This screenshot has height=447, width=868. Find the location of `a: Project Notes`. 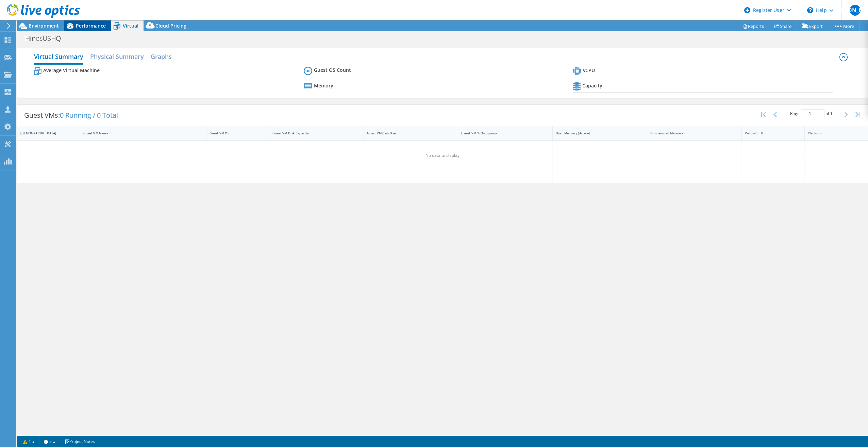

a: Project Notes is located at coordinates (80, 441).